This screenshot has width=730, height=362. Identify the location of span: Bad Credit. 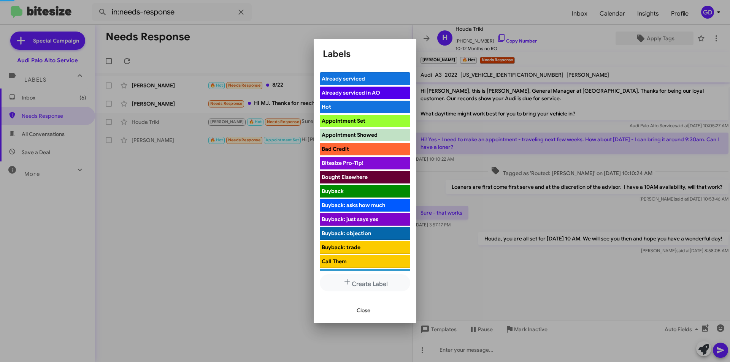
(335, 149).